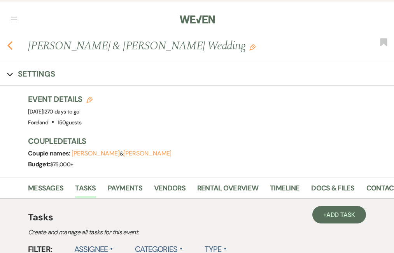 This screenshot has width=394, height=253. What do you see at coordinates (37, 74) in the screenshot?
I see `h3: Settings` at bounding box center [37, 74].